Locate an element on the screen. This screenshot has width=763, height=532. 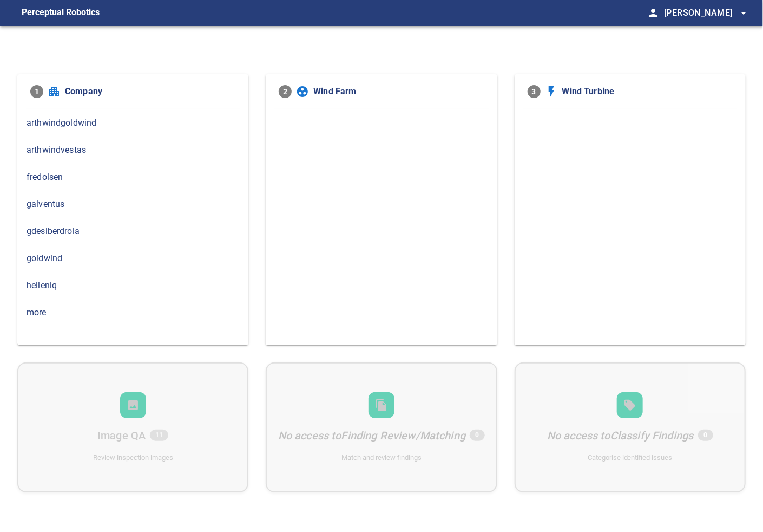
span: goldwind is located at coordinates (133, 259).